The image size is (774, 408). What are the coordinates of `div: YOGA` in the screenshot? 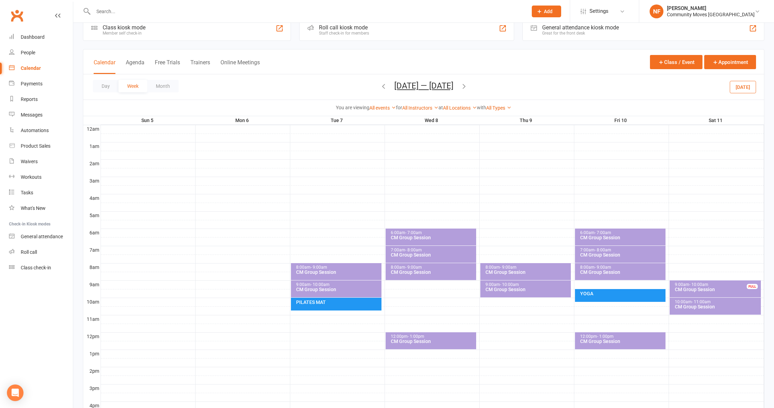 It's located at (622, 293).